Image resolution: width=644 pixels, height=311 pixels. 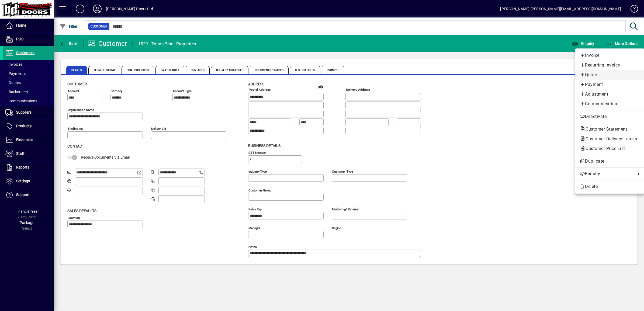 I want to click on span: Adjustment, so click(x=610, y=94).